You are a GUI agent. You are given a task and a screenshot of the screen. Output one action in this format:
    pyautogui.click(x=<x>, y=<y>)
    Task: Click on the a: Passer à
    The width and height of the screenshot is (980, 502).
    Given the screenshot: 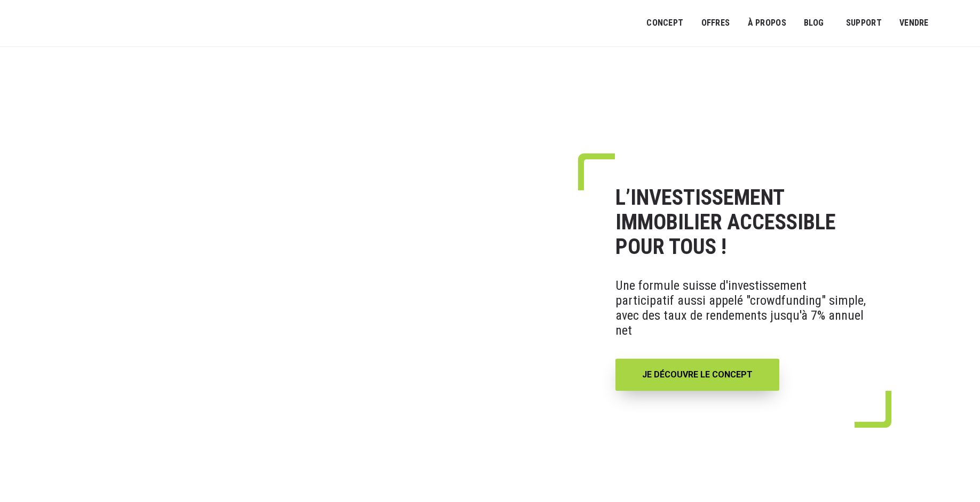 What is the action you would take?
    pyautogui.click(x=955, y=23)
    